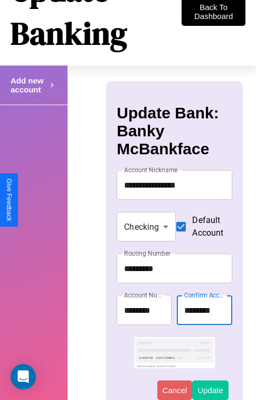  I want to click on button: Cancel, so click(175, 390).